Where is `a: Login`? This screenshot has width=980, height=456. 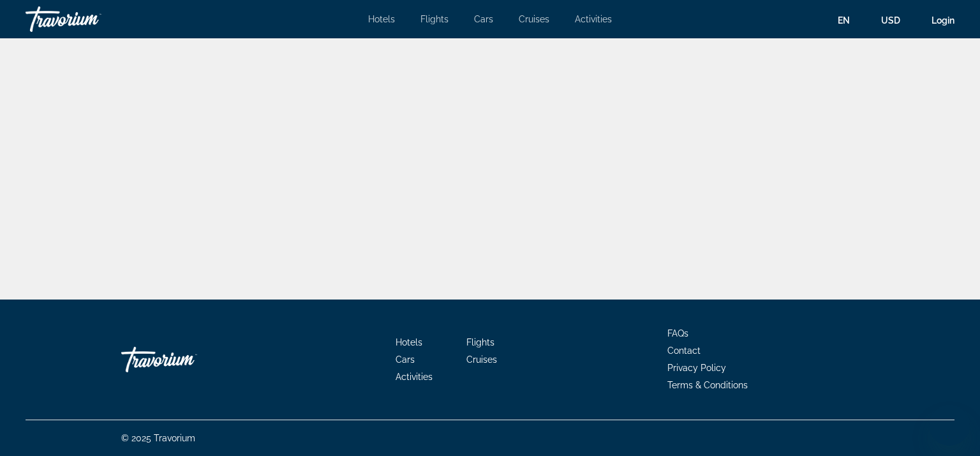
a: Login is located at coordinates (942, 21).